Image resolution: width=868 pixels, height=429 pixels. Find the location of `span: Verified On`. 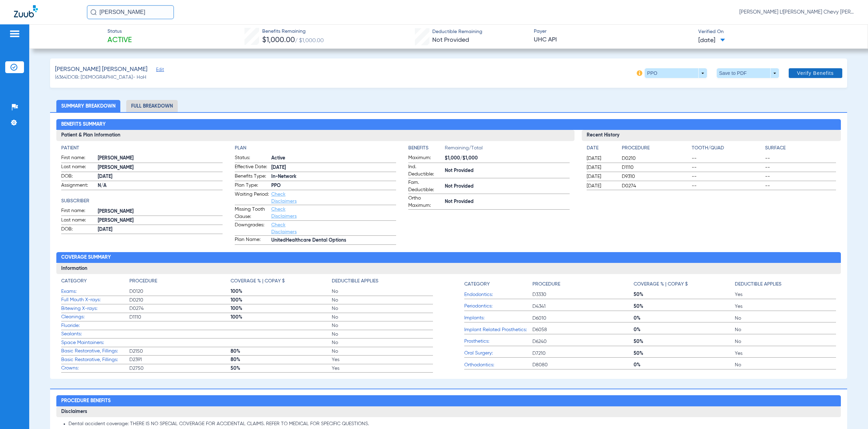

span: Verified On is located at coordinates (777, 32).